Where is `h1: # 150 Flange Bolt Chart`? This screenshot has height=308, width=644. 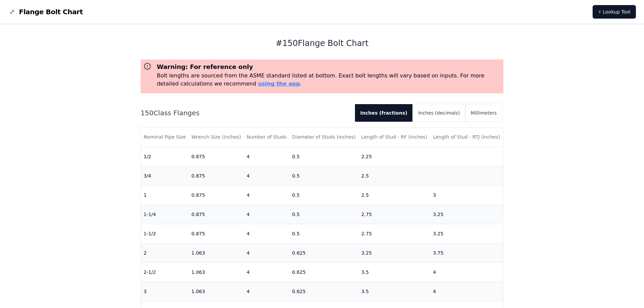 h1: # 150 Flange Bolt Chart is located at coordinates (322, 43).